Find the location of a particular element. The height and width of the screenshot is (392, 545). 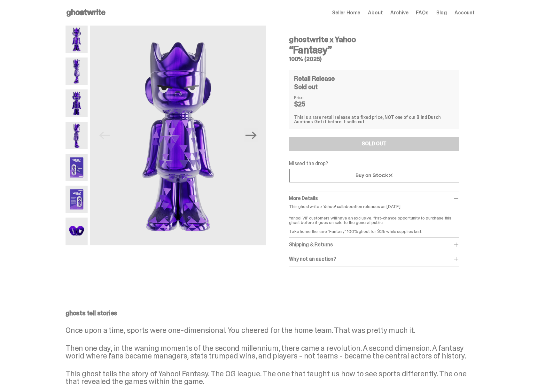

div: SOLD OUT is located at coordinates (374, 144).